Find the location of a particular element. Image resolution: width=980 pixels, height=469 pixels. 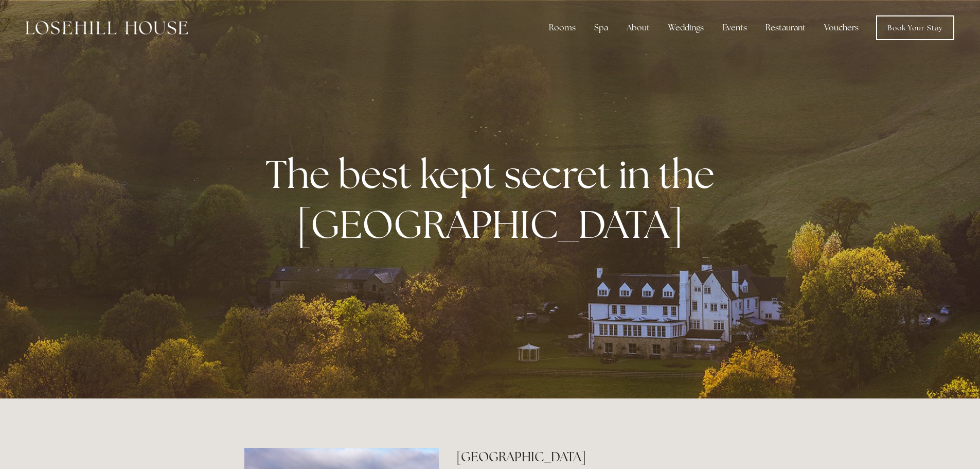

div: About is located at coordinates (638, 28).